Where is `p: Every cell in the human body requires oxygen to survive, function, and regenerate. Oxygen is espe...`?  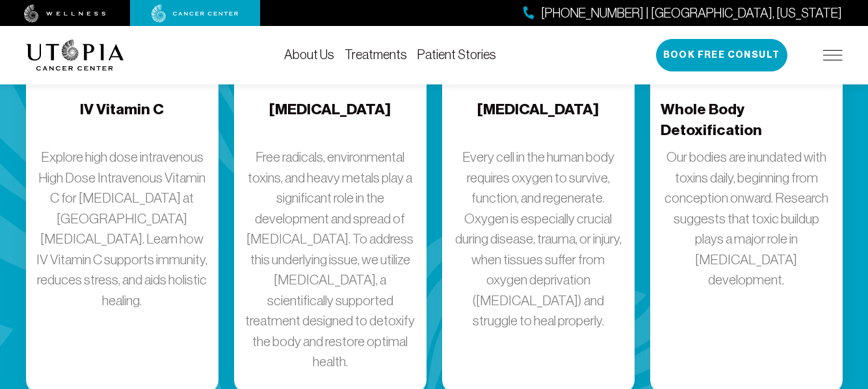 p: Every cell in the human body requires oxygen to survive, function, and regenerate. Oxygen is espe... is located at coordinates (538, 239).